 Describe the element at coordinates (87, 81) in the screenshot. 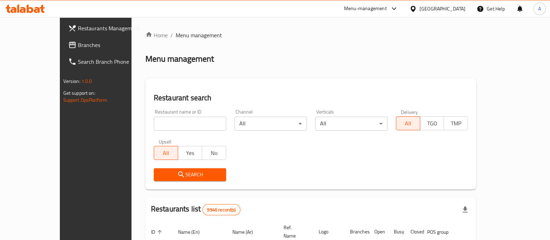

I see `span: 1.0.0` at that location.